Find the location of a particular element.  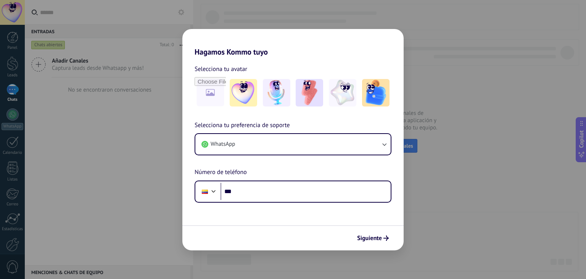

img: -4.jpeg is located at coordinates (343, 93).